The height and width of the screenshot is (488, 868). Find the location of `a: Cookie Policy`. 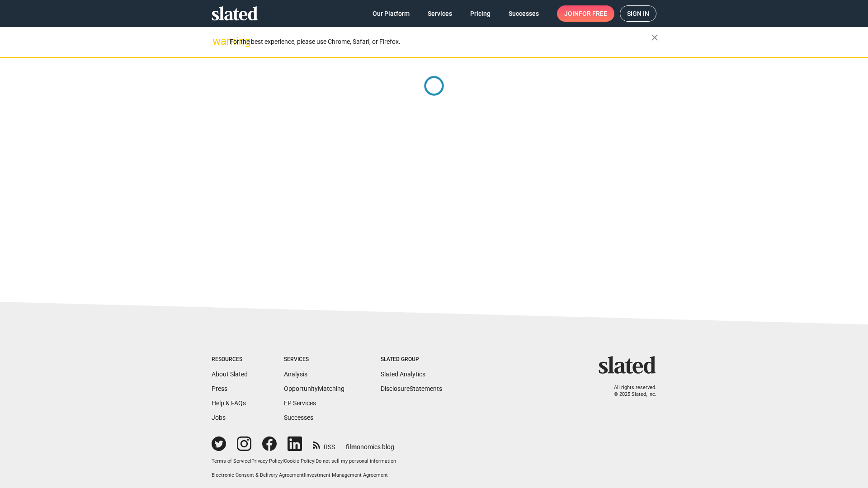

a: Cookie Policy is located at coordinates (299, 461).